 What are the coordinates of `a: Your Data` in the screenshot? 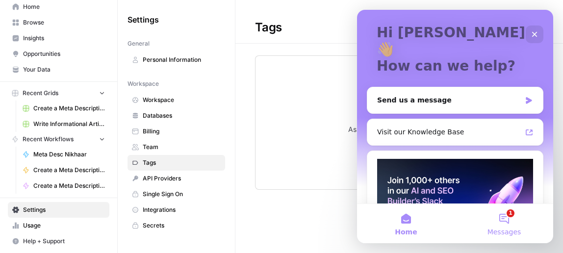 It's located at (58, 70).